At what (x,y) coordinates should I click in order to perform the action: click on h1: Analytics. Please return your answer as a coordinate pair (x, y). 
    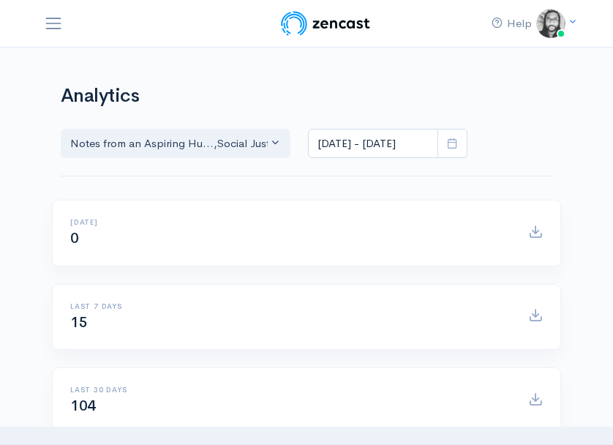
    Looking at the image, I should click on (307, 96).